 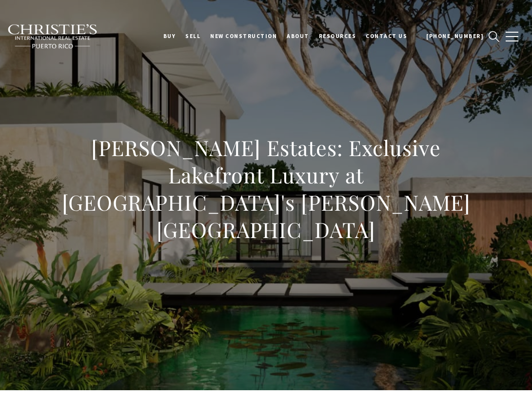 What do you see at coordinates (243, 36) in the screenshot?
I see `span: New Construction` at bounding box center [243, 36].